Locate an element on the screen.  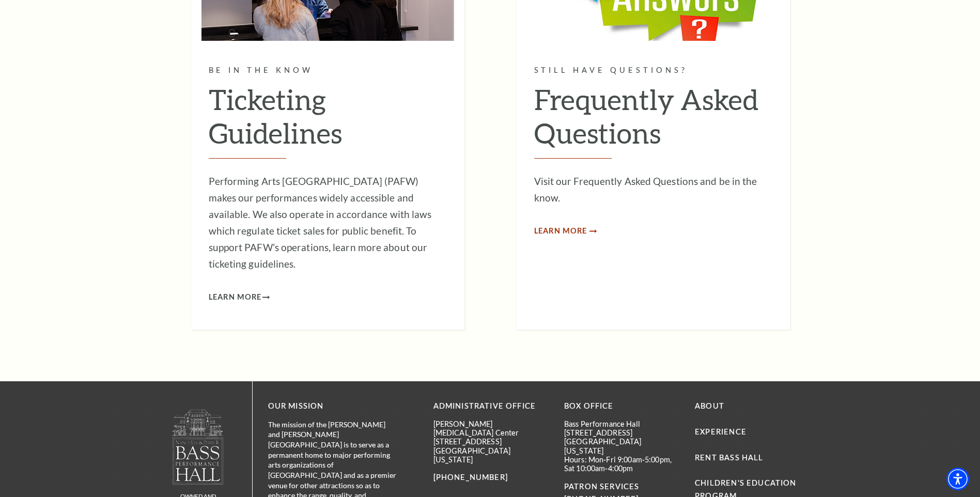
p: Hours: Mon-Fri 9:00am-5:00pm, Sat 10:00am-4:00pm is located at coordinates (621, 465).